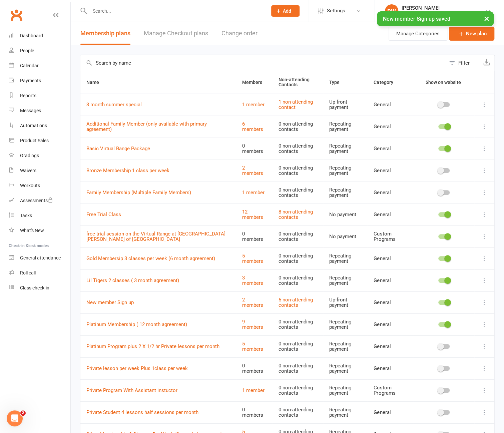 Image resolution: width=504 pixels, height=433 pixels. I want to click on div: What's New, so click(32, 230).